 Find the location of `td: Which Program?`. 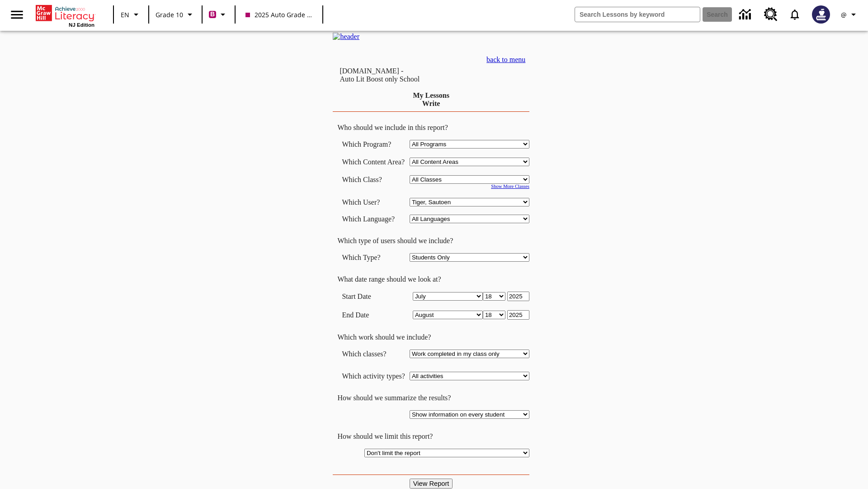

td: Which Program? is located at coordinates (373, 144).